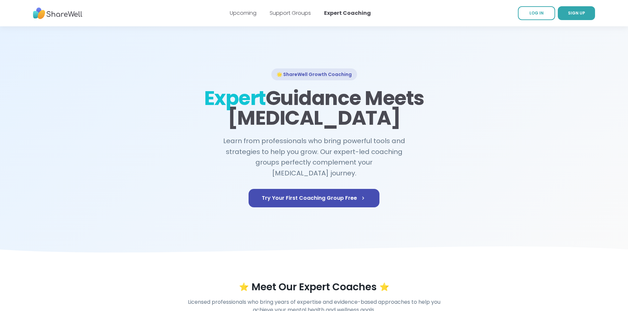 This screenshot has height=311, width=628. Describe the element at coordinates (314, 157) in the screenshot. I see `h2: Learn from professionals who bring powerful tools and strategies to help you grow. Our expert-led...` at that location.